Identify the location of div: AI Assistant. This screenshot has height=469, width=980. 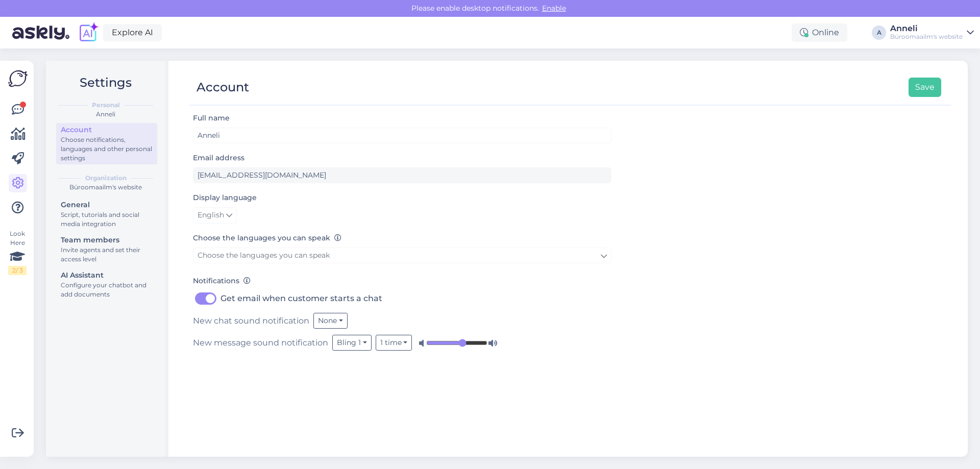
(107, 275).